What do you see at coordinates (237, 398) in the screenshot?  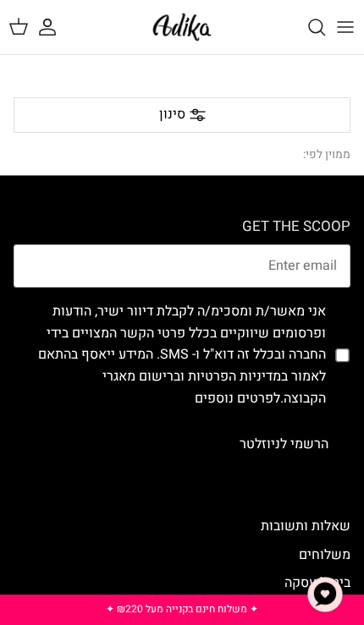 I see `a: לפרטים נוספים` at bounding box center [237, 398].